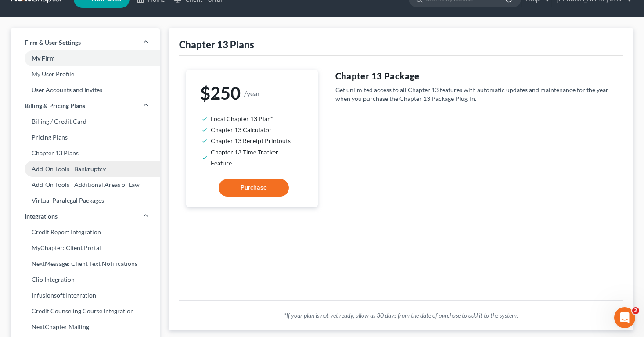 The image size is (644, 337). Describe the element at coordinates (476, 76) in the screenshot. I see `h4: Chapter 13 Package` at that location.